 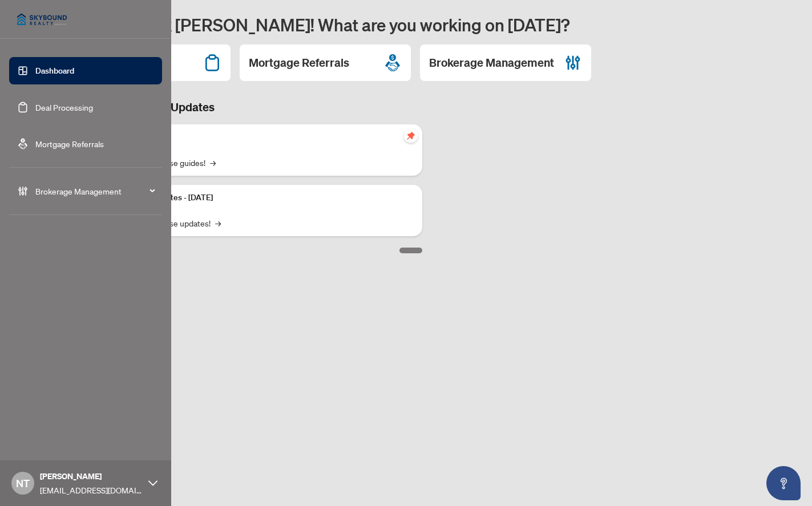 What do you see at coordinates (41, 20) in the screenshot?
I see `img: logo` at bounding box center [41, 20].